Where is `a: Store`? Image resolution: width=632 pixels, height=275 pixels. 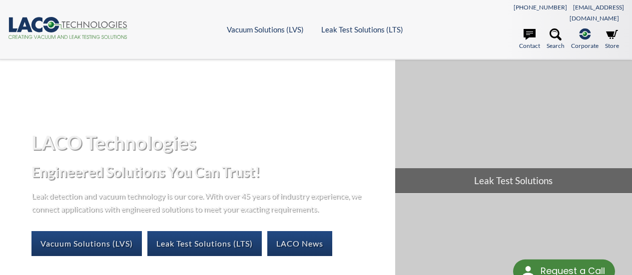 a: Store is located at coordinates (612, 39).